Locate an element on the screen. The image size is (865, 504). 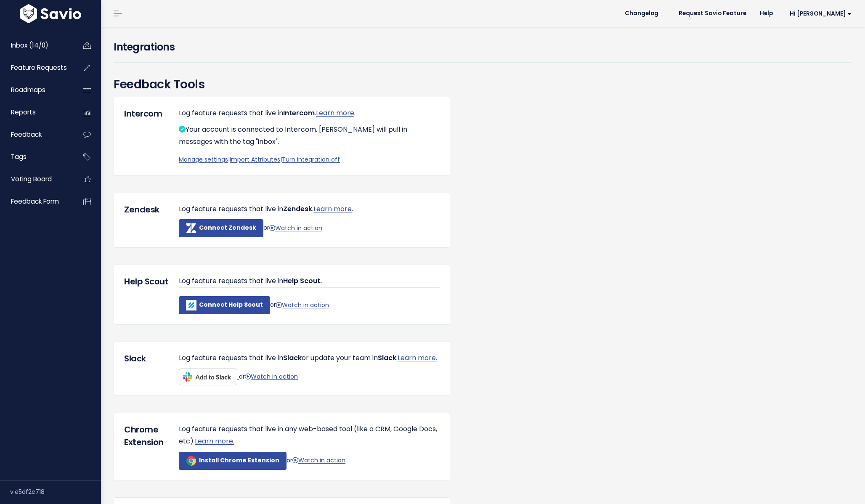
a: Feature Requests is located at coordinates (36, 68).